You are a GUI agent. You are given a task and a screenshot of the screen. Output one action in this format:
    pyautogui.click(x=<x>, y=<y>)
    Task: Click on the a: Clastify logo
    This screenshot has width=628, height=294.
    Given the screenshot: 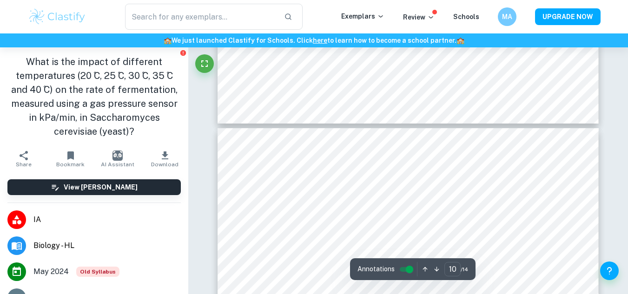 What is the action you would take?
    pyautogui.click(x=57, y=17)
    